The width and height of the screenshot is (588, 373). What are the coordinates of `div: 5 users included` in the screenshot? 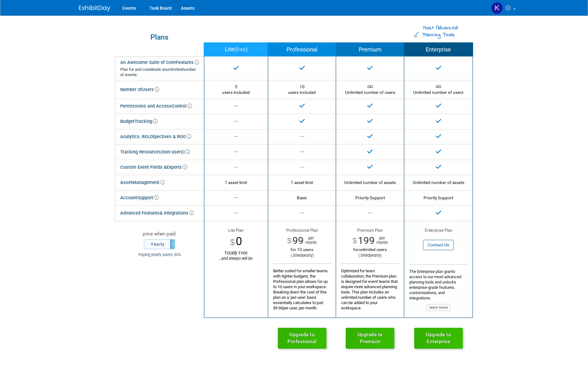 It's located at (236, 90).